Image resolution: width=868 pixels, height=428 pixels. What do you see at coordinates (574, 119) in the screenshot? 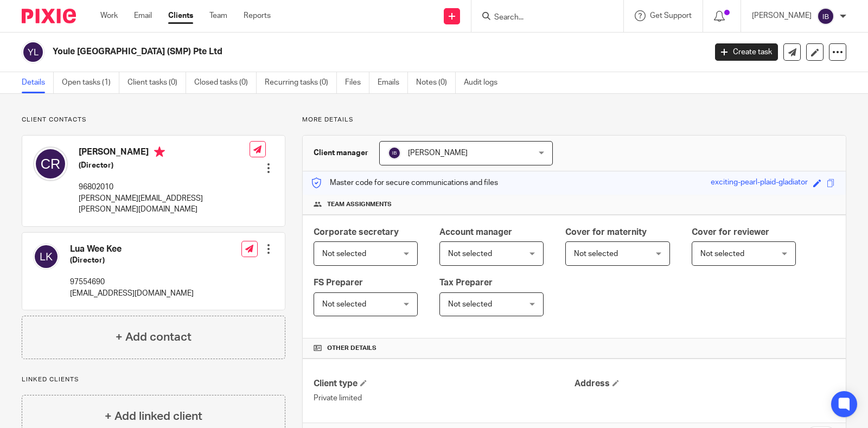
I see `p: More details` at bounding box center [574, 119].